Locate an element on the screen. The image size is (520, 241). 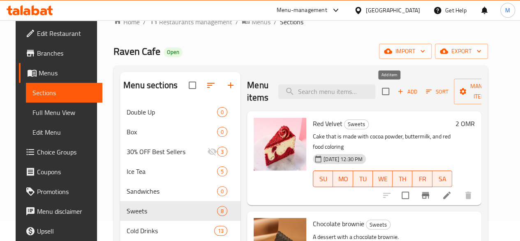
a: Upsell is located at coordinates (60, 231).